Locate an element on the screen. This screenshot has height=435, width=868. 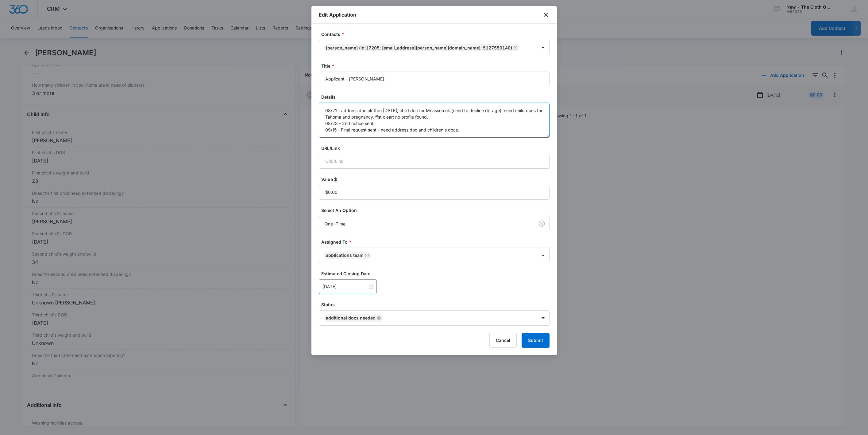
button: Clear is located at coordinates (542, 223).